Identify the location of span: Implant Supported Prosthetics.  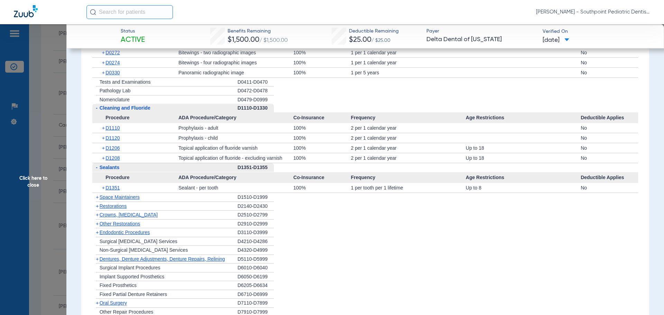
(132, 277).